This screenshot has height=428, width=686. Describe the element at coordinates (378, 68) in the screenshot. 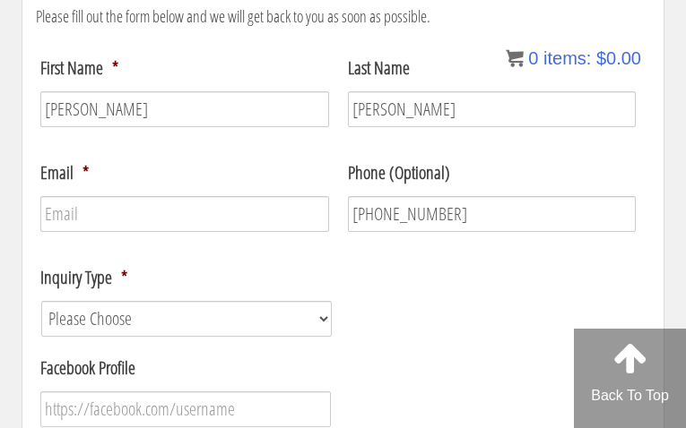

I see `label: Last Name` at that location.